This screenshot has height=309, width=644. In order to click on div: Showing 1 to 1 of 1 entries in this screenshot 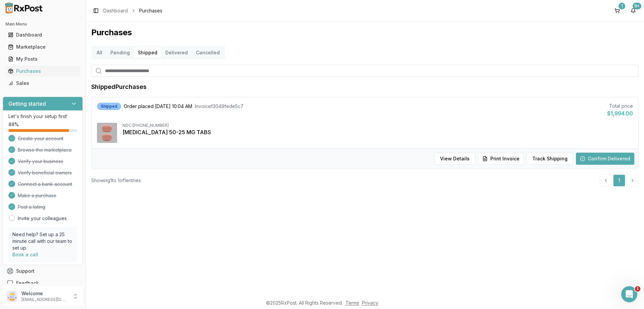, I will do `click(116, 180)`.